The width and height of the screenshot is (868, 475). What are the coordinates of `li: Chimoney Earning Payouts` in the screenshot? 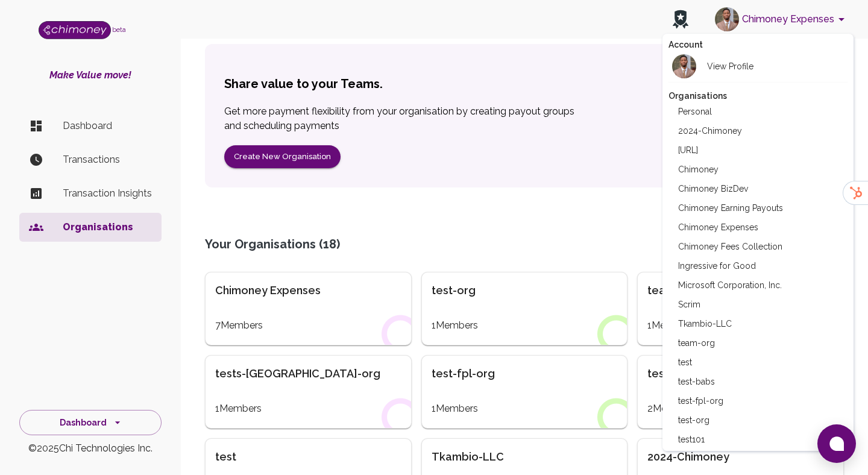 It's located at (758, 208).